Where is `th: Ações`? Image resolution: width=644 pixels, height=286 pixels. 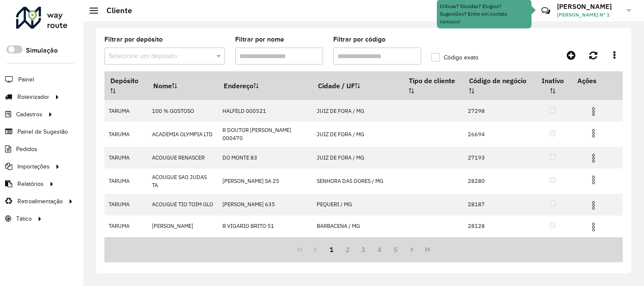
th: Ações is located at coordinates (597, 81).